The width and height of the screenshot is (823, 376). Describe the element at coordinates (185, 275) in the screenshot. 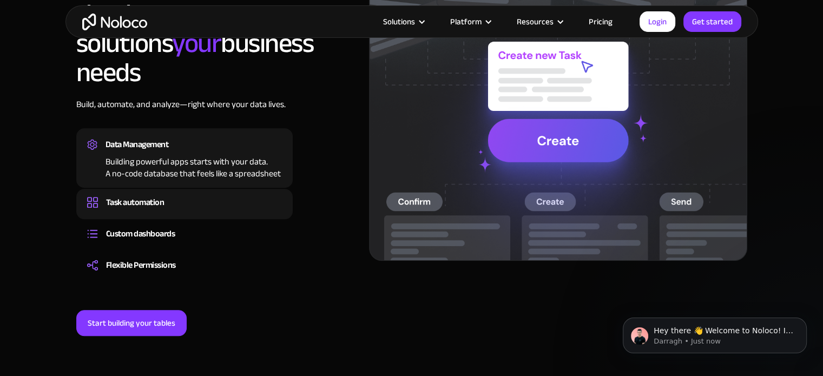

I see `div: Set Permissions for different user roles to determine which users get access to your data. No nee...` at that location.